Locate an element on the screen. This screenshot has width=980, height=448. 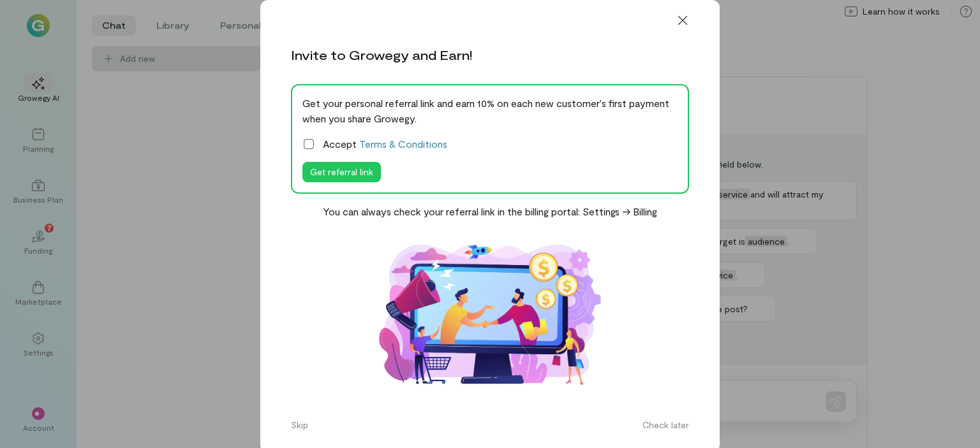
button: Get referral link is located at coordinates (342, 172).